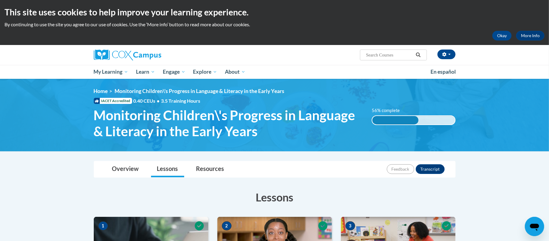 Image resolution: width=549 pixels, height=241 pixels. What do you see at coordinates (396, 120) in the screenshot?
I see `div: 56% complete` at bounding box center [396, 120].